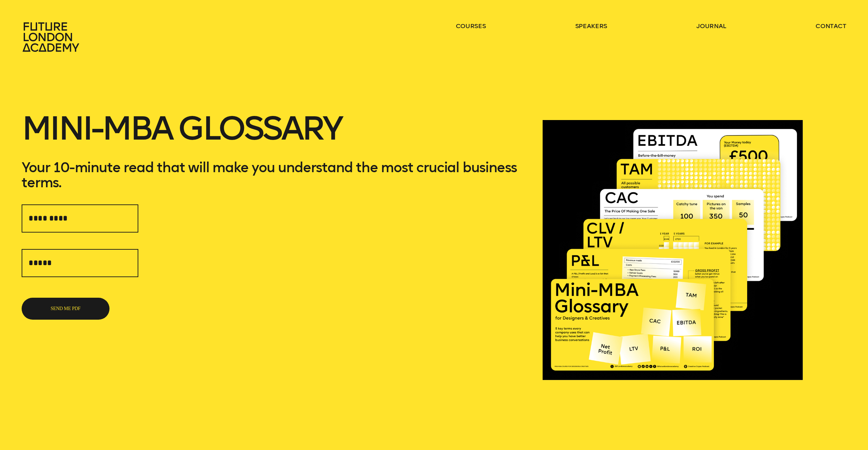 This screenshot has width=868, height=450. I want to click on a: courses, so click(471, 26).